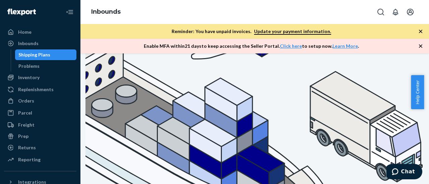 The image size is (429, 184). Describe the element at coordinates (21, 12) in the screenshot. I see `img: Flexport logo` at that location.